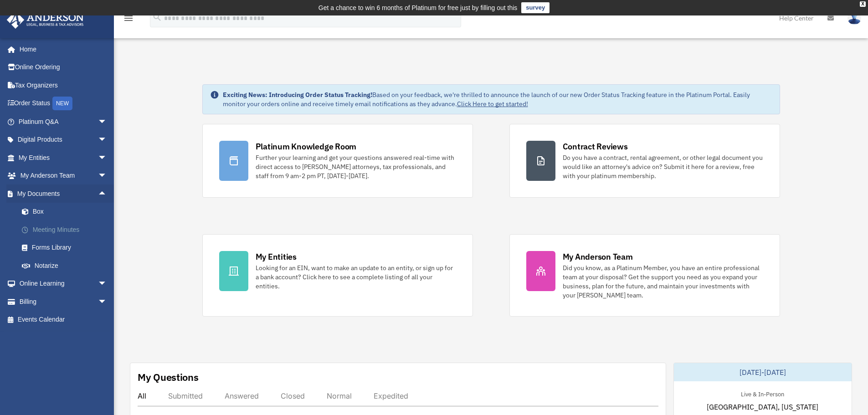  Describe the element at coordinates (645, 275) in the screenshot. I see `a: My Anderson Team Did you know, as a Platinum Member, you have an entire professional team at your...` at that location.